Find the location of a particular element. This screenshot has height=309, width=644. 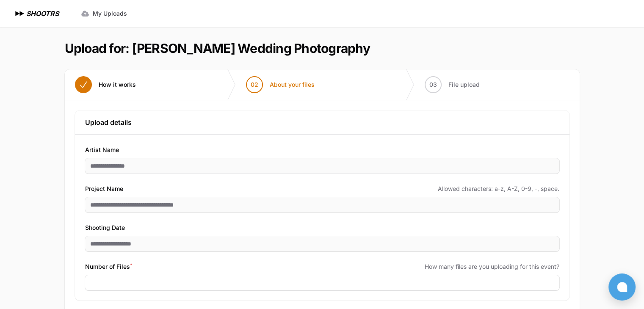

span: Artist Name is located at coordinates (102, 150).